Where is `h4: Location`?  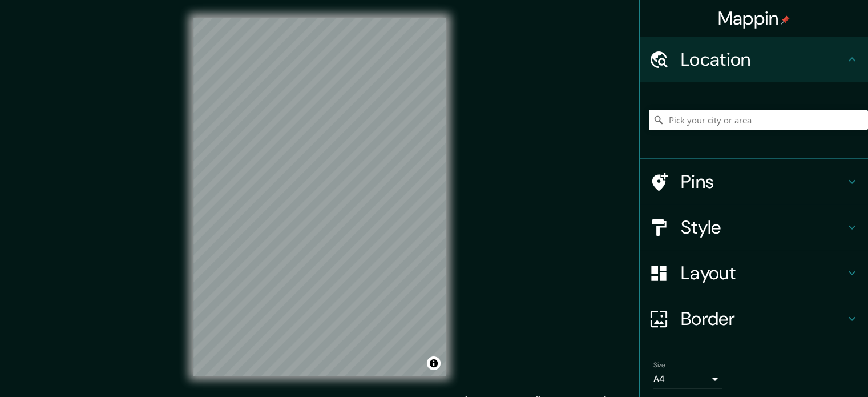
h4: Location is located at coordinates (763, 60).